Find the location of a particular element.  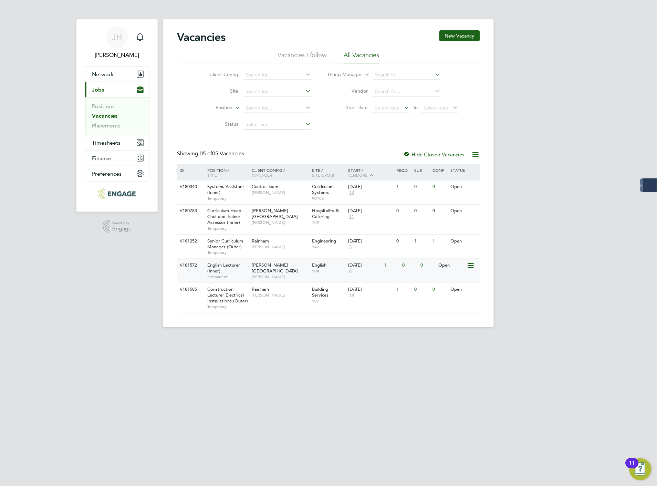

div: V181572 is located at coordinates (190, 265).